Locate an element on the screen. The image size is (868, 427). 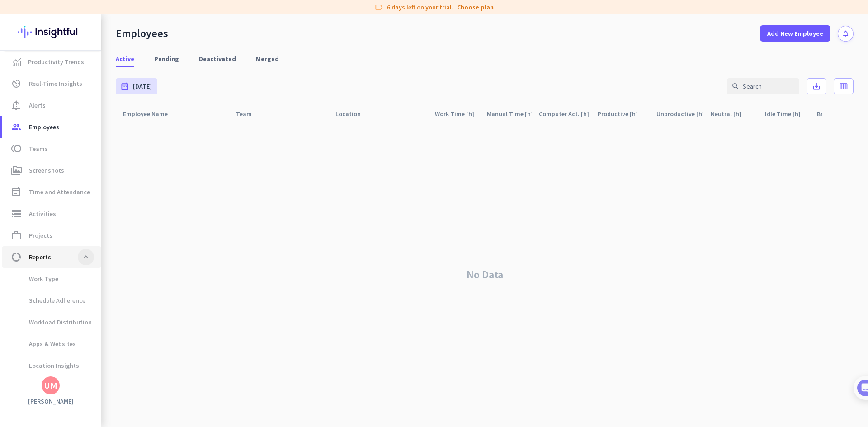
a: perm_mediaScreenshots is located at coordinates (51, 170).